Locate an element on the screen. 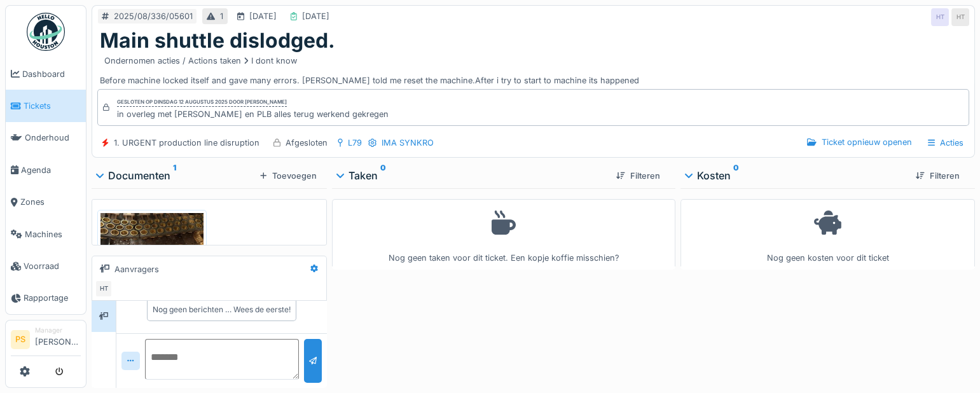 This screenshot has height=393, width=980. li: PS is located at coordinates (20, 339).